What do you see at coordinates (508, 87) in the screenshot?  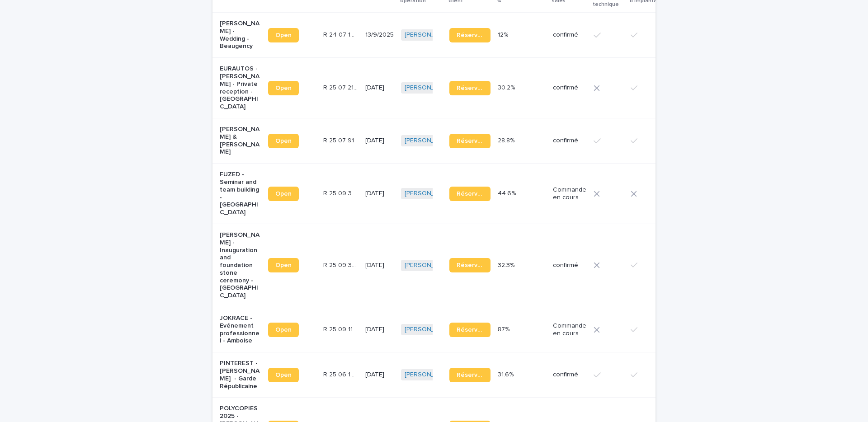 I see `p: 30.2%` at bounding box center [508, 87].